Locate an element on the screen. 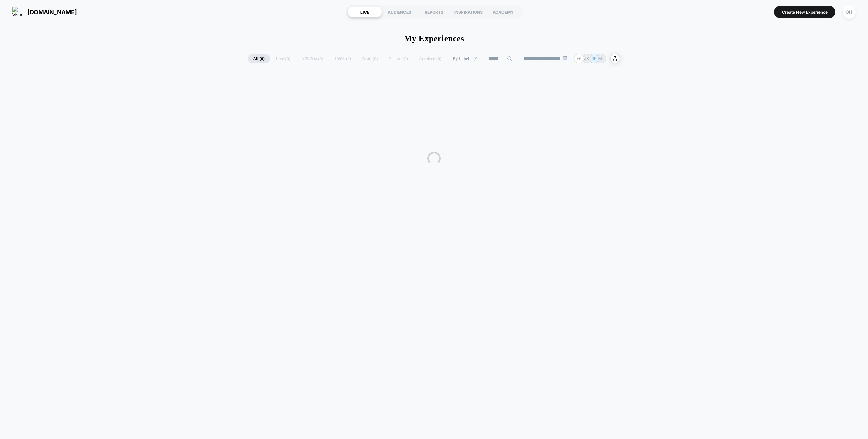 This screenshot has width=868, height=439. div: OH is located at coordinates (850, 12).